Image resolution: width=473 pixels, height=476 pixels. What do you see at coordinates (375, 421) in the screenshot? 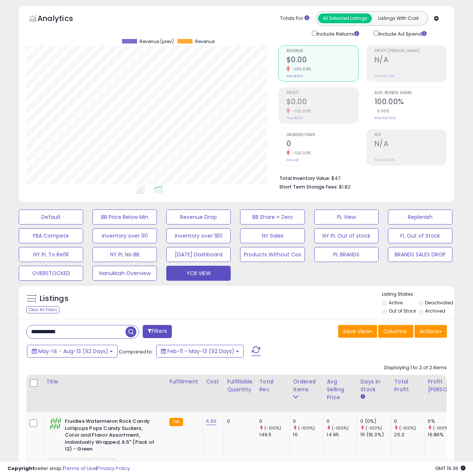
I see `div: 0 (0%)` at bounding box center [375, 421].